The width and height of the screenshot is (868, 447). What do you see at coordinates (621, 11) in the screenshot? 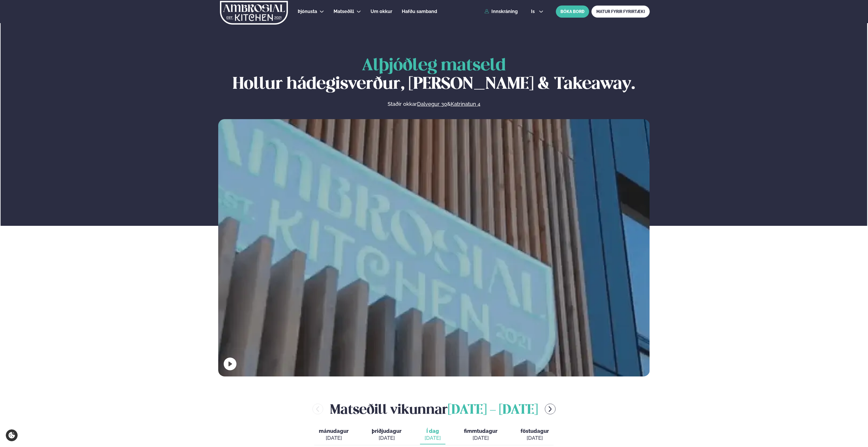
I see `a: MATUR FYRIR FYRIRTÆKI` at bounding box center [621, 11].